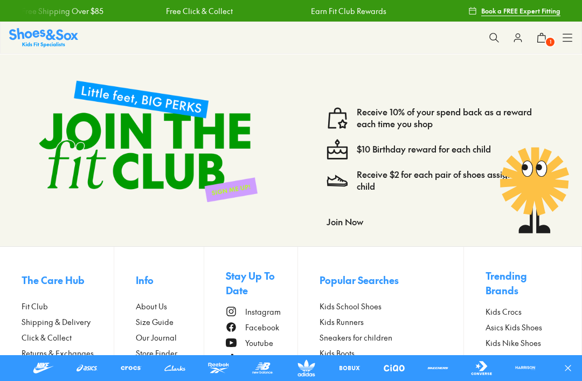 Image resolution: width=582 pixels, height=381 pixels. I want to click on span: Kids School Shoes, so click(350, 306).